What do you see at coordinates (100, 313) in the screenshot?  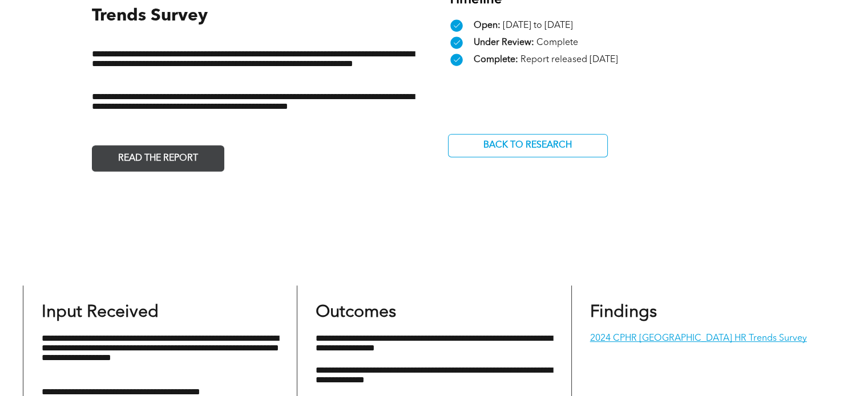 I see `span: Input Received` at bounding box center [100, 313].